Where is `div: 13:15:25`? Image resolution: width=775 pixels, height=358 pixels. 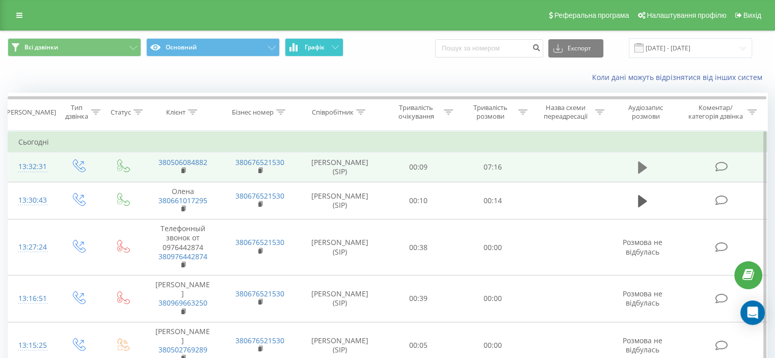
div: 13:15:25 is located at coordinates (32, 346).